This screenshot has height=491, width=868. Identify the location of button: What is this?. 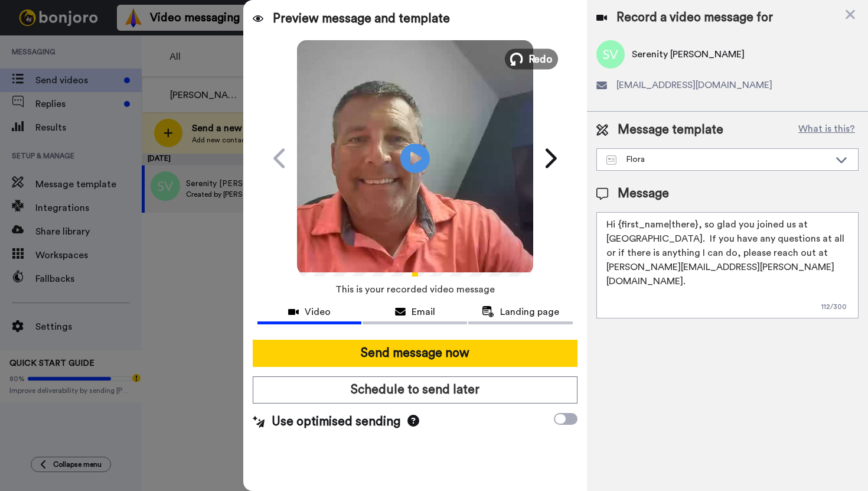
(827, 130).